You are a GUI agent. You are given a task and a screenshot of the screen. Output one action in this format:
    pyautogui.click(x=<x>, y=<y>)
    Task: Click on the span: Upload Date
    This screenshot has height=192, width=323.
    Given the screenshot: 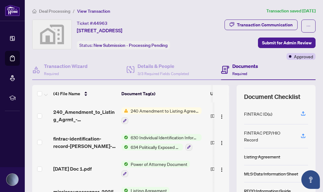 What is the action you would take?
    pyautogui.click(x=223, y=94)
    